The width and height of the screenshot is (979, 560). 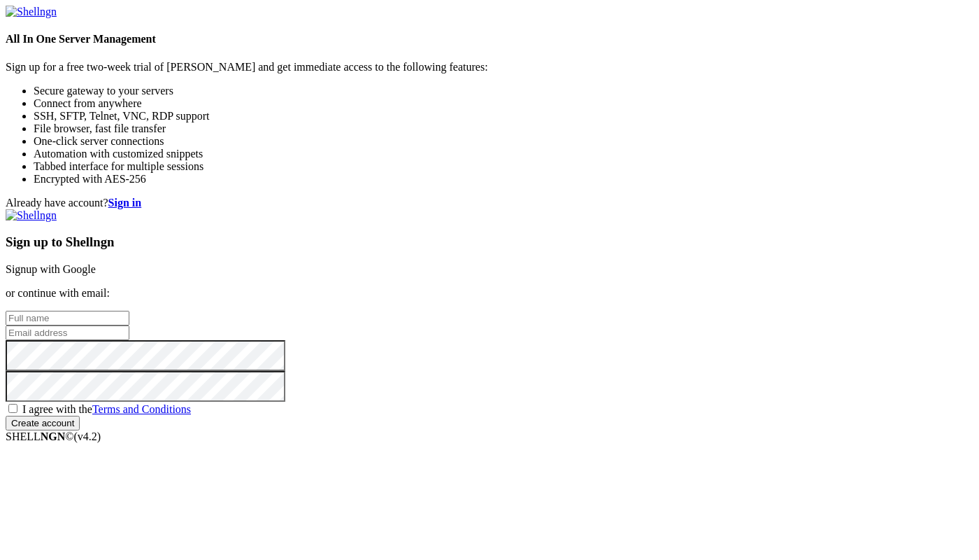 What do you see at coordinates (504, 91) in the screenshot?
I see `li: Secure gateway to your servers` at bounding box center [504, 91].